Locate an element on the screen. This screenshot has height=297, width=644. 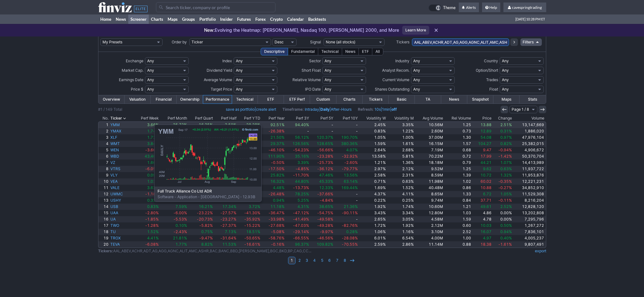
span: 3.62% is located at coordinates (153, 188).